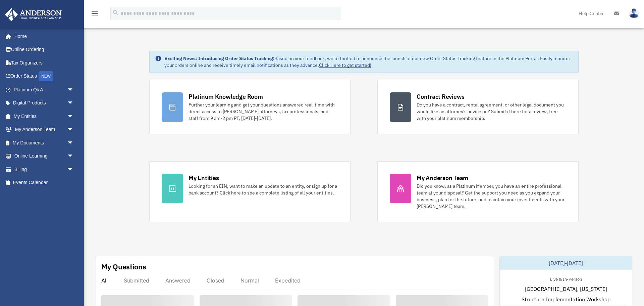 Image resolution: width=644 pixels, height=306 pixels. Describe the element at coordinates (46, 76) in the screenshot. I see `div: NEW` at that location.